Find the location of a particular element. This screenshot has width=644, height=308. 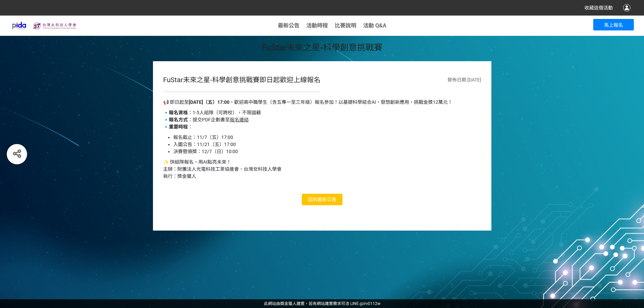

span: 回到 is located at coordinates (313, 200).